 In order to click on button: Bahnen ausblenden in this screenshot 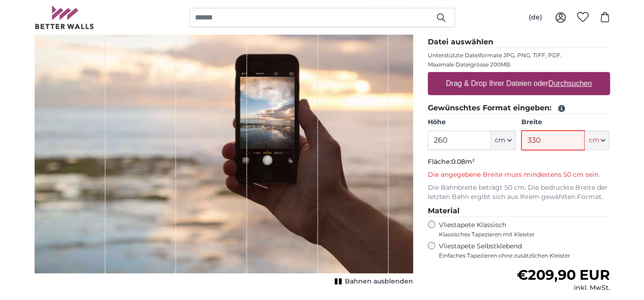, I will do `click(373, 281)`.